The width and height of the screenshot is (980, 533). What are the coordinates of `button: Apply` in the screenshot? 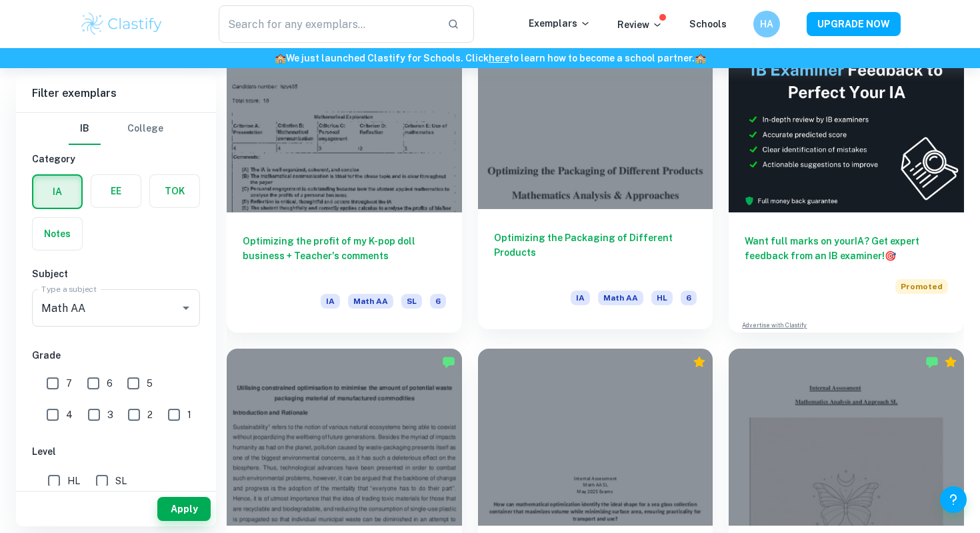 It's located at (184, 509).